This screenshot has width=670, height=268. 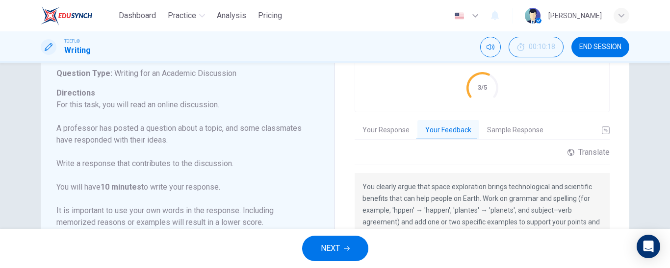 What do you see at coordinates (137, 16) in the screenshot?
I see `span: Dashboard` at bounding box center [137, 16].